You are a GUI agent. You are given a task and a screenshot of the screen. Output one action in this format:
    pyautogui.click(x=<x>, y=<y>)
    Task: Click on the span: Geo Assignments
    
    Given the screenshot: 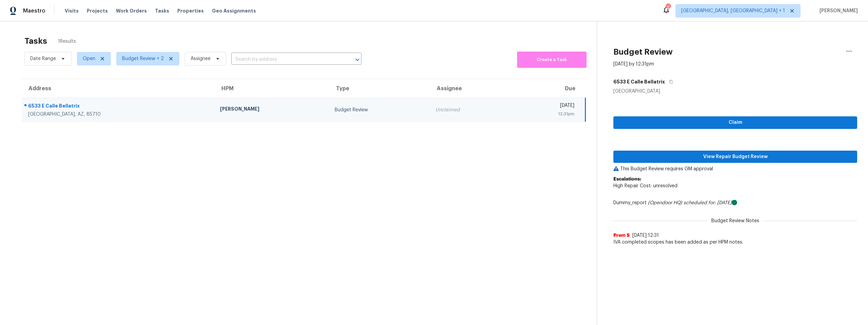 What is the action you would take?
    pyautogui.click(x=234, y=11)
    